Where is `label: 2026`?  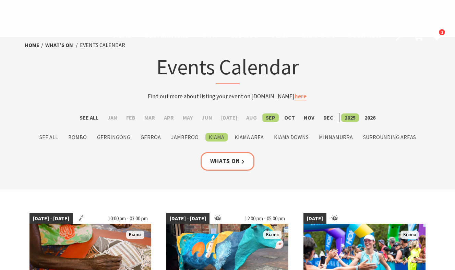
label: 2026 is located at coordinates (370, 118).